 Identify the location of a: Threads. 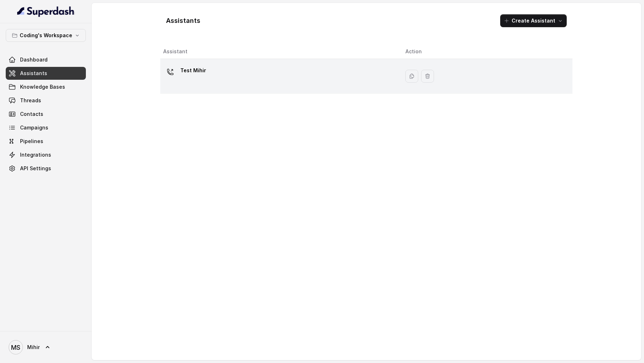
(46, 100).